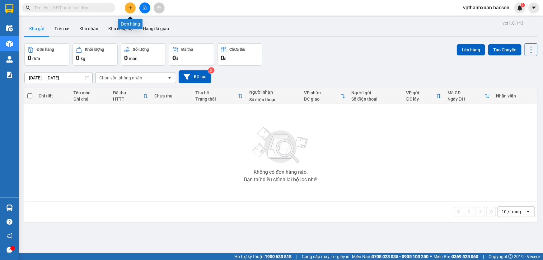  What do you see at coordinates (513, 23) in the screenshot?
I see `div: ver 1.8.143` at bounding box center [513, 23].